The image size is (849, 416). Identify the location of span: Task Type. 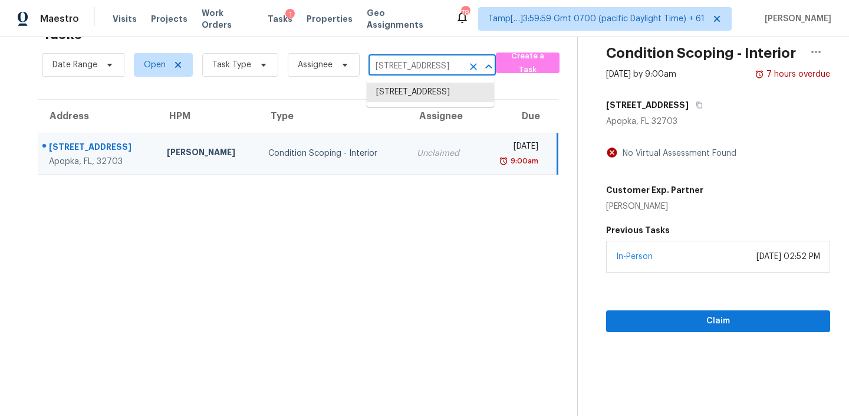
(232, 65).